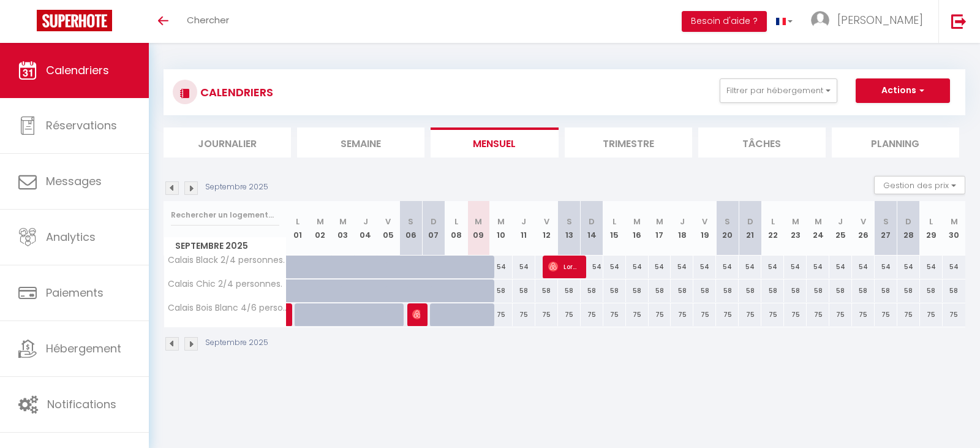 The width and height of the screenshot is (980, 448). What do you see at coordinates (501, 228) in the screenshot?
I see `th: 10` at bounding box center [501, 228].